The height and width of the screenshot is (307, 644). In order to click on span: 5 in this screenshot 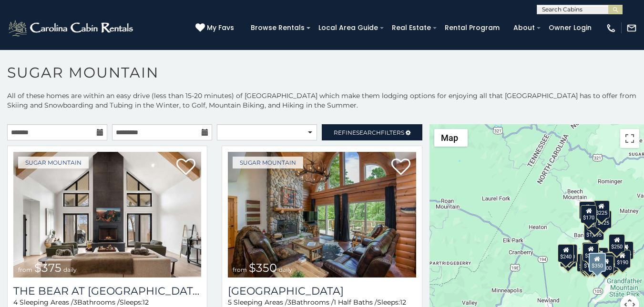, I will do `click(230, 302)`.